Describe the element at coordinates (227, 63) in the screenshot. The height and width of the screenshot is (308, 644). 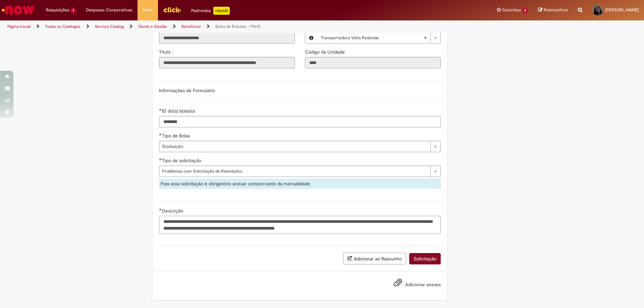
I see `input: Título` at that location.